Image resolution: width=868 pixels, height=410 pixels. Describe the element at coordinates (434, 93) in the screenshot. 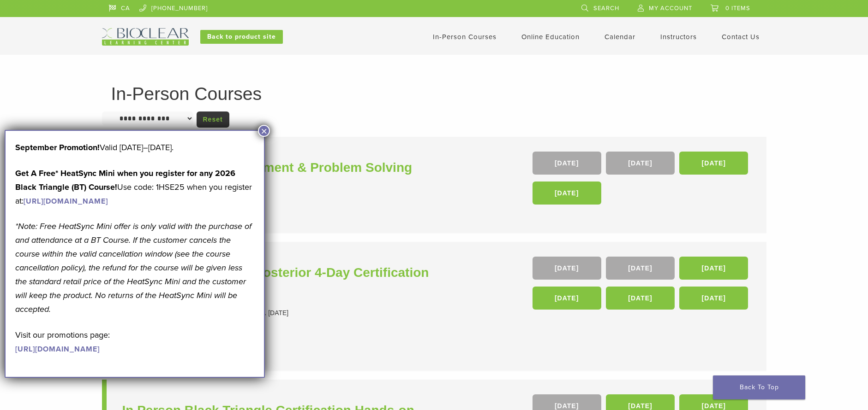

I see `h1: In-Person Courses` at that location.